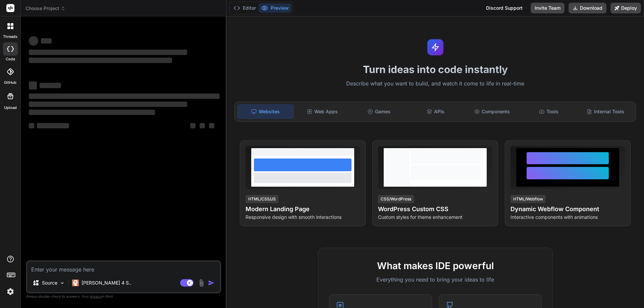 The width and height of the screenshot is (644, 308). I want to click on div: HTML/Webflow, so click(528, 199).